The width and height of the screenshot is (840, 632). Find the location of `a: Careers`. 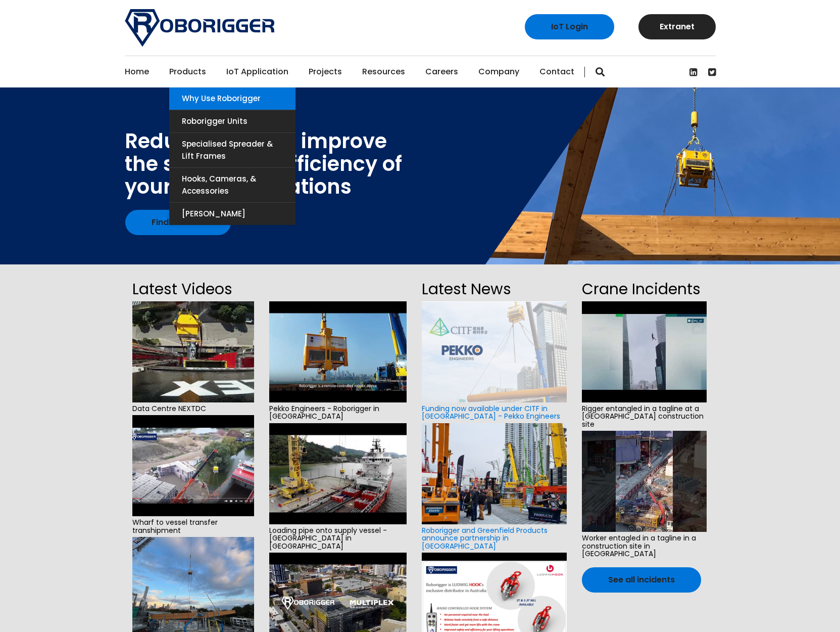

a: Careers is located at coordinates (441, 72).